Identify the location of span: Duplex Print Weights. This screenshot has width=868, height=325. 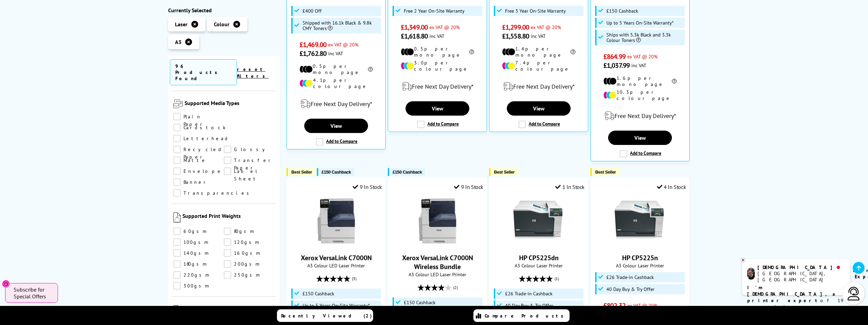
(229, 311).